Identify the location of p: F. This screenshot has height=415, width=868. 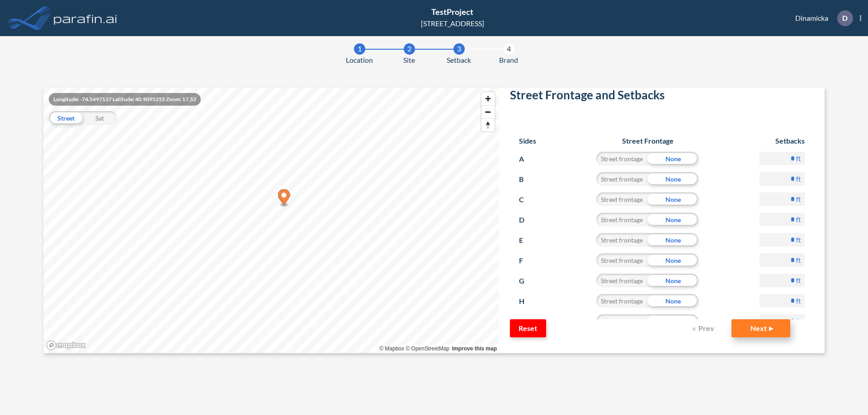
(527, 260).